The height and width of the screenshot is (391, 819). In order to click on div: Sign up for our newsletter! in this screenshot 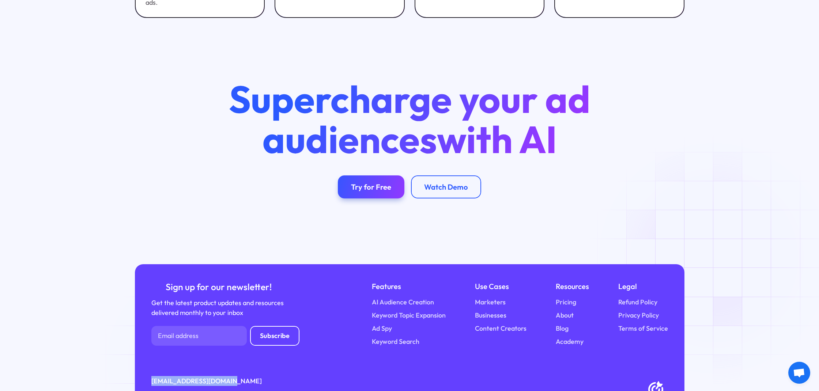, I will do `click(219, 287)`.